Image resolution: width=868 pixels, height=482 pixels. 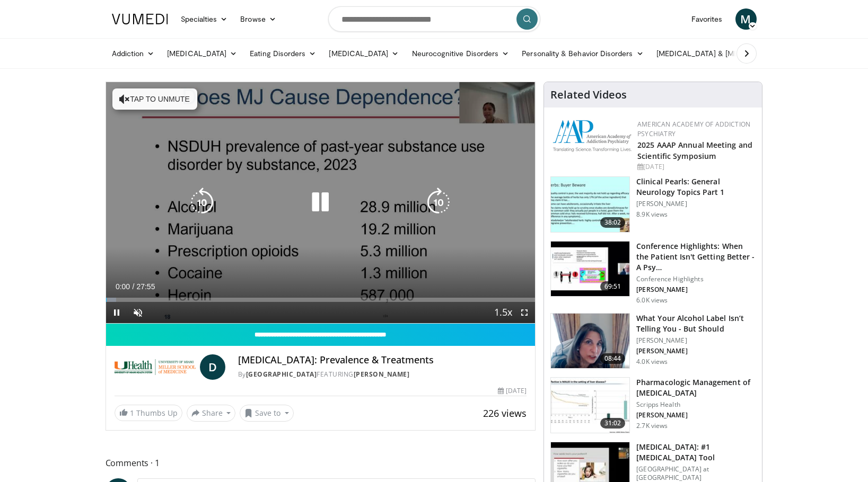 What do you see at coordinates (122, 286) in the screenshot?
I see `span: 0:00` at bounding box center [122, 286].